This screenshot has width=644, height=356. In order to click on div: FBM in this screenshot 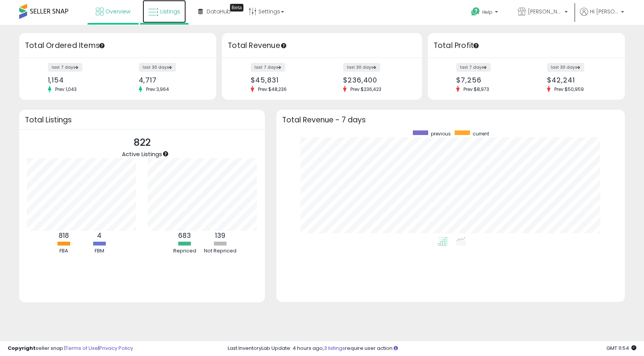, I will do `click(99, 251)`.